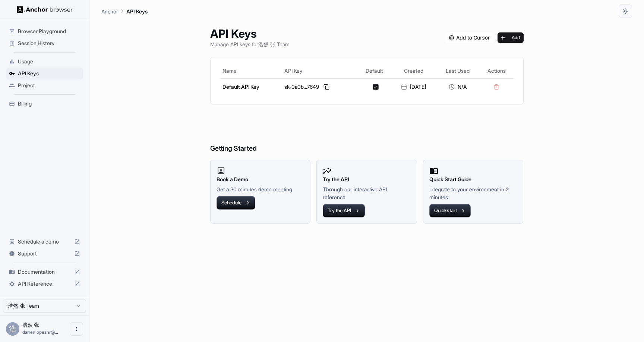 The width and height of the screenshot is (644, 342). What do you see at coordinates (45, 253) in the screenshot?
I see `span: Support` at bounding box center [45, 253].